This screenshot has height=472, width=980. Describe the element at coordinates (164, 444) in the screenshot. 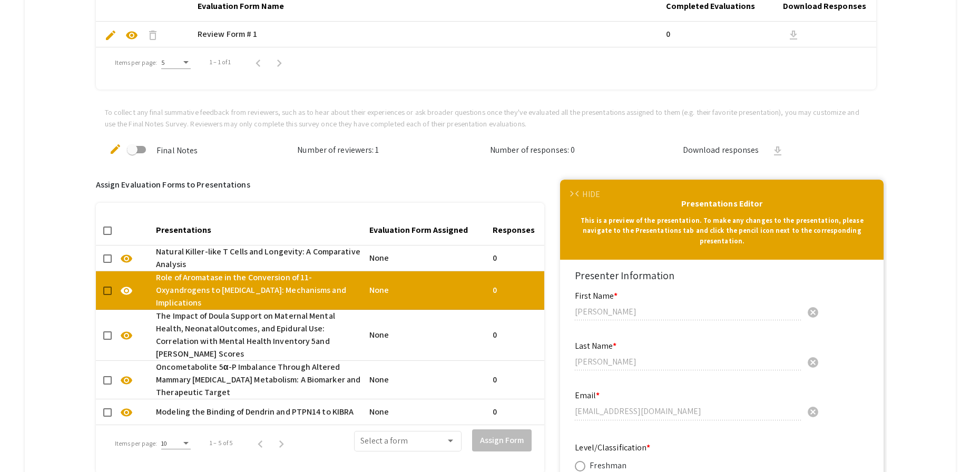

I see `span: 10` at that location.